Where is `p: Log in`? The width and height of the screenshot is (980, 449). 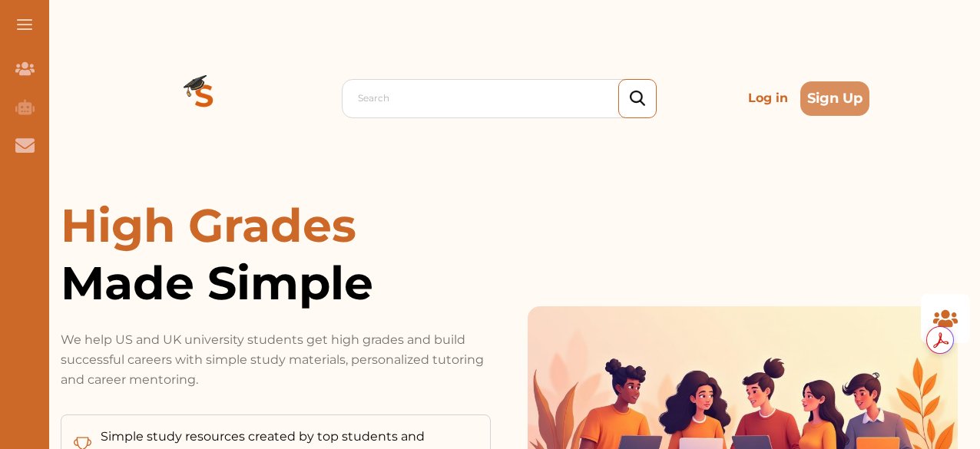 p: Log in is located at coordinates (767, 99).